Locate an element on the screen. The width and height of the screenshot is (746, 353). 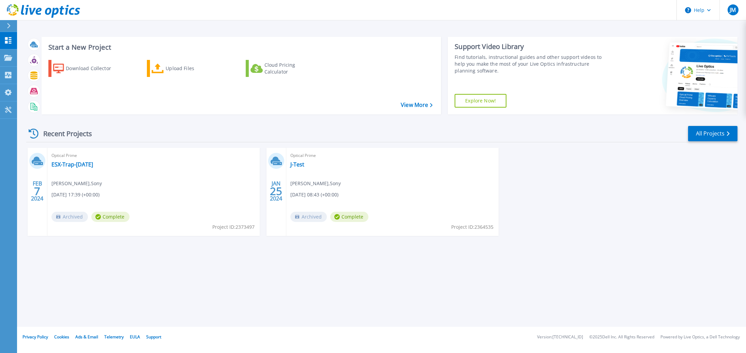
a: Explore Now! is located at coordinates (481, 101).